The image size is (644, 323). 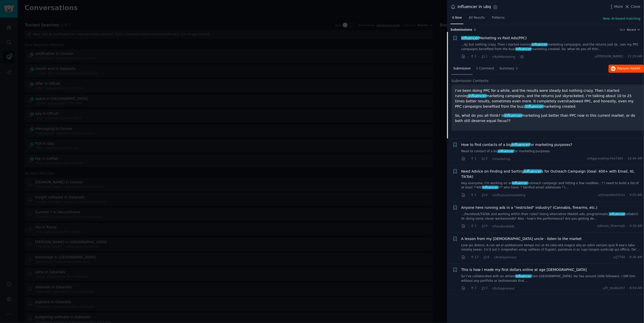 I want to click on span: Reply, so click(x=629, y=69).